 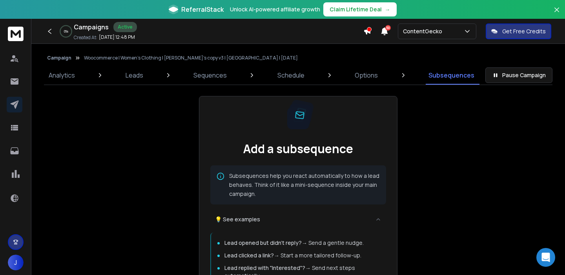 What do you see at coordinates (66, 31) in the screenshot?
I see `p: 0 %` at bounding box center [66, 31].